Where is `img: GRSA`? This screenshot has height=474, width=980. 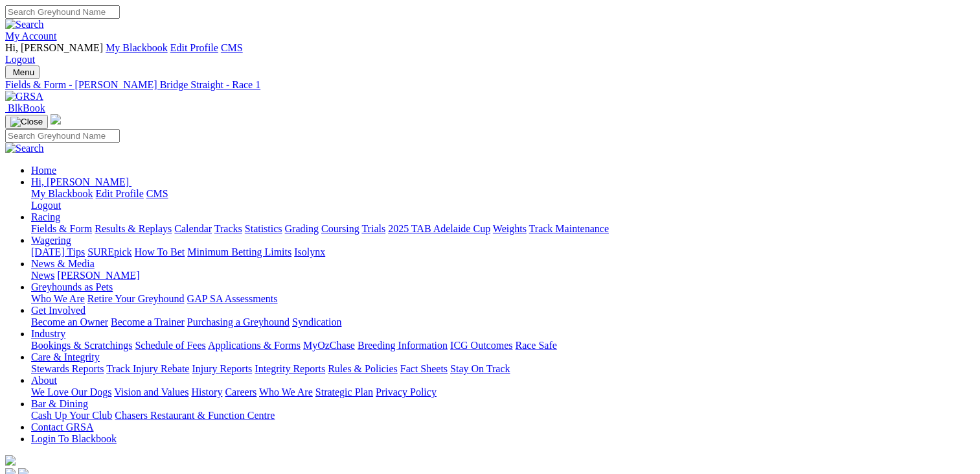 img: GRSA is located at coordinates (24, 96).